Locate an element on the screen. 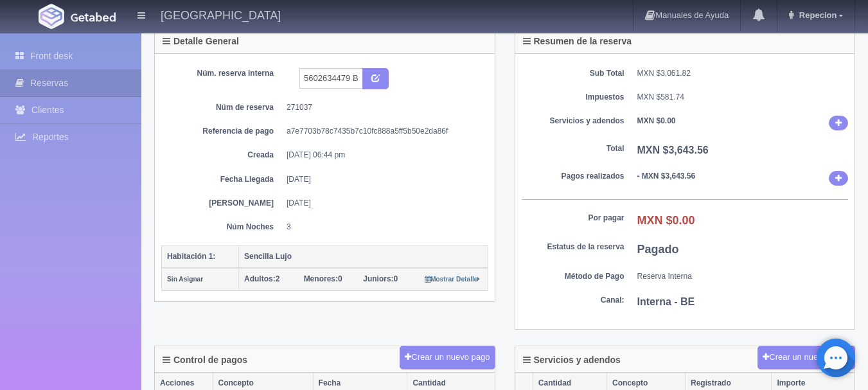 The width and height of the screenshot is (868, 390). dd: 3 is located at coordinates (382, 227).